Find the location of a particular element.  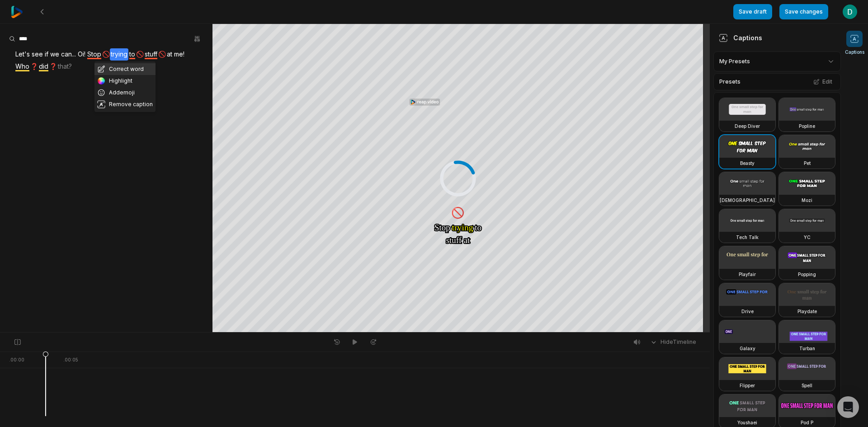

h3: Deep Diver is located at coordinates (747, 126).